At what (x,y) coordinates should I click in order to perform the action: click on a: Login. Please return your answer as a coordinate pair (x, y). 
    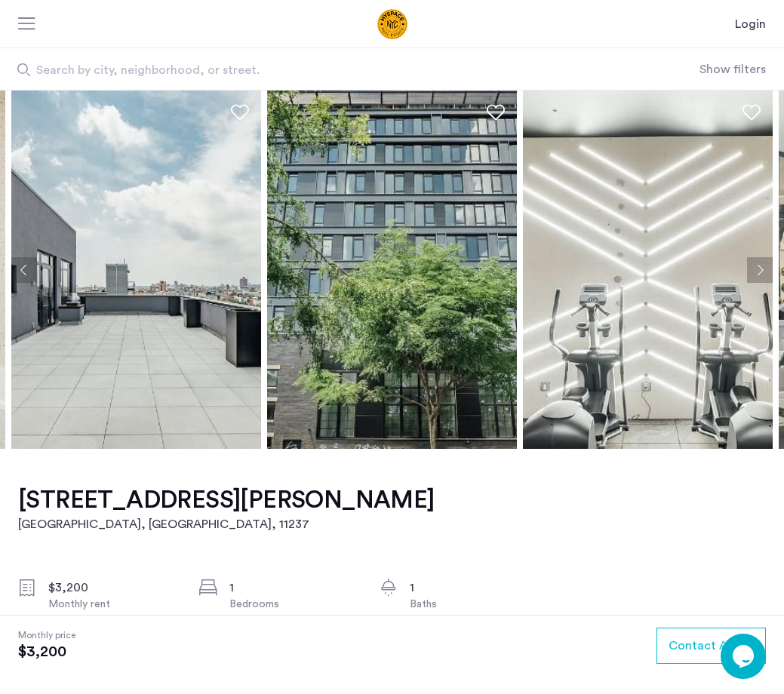
    Looking at the image, I should click on (749, 25).